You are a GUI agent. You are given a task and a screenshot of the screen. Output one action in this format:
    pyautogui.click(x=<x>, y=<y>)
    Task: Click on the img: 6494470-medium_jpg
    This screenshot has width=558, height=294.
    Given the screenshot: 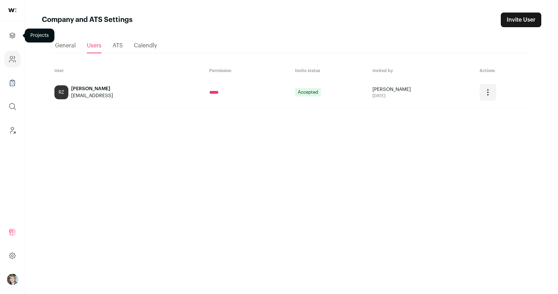 What is the action you would take?
    pyautogui.click(x=13, y=280)
    